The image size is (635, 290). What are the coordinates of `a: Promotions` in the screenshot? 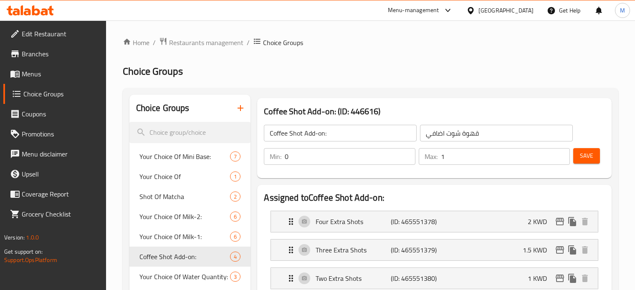 It's located at (55, 134).